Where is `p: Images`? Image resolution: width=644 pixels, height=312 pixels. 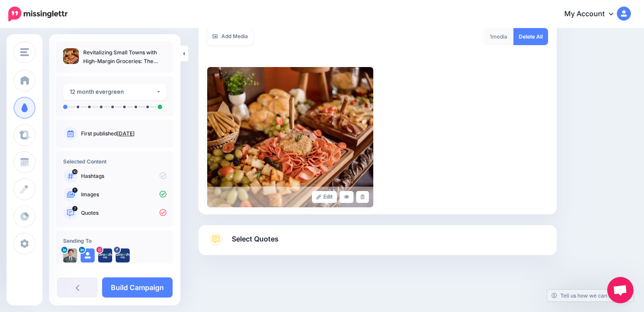 p: Images is located at coordinates (124, 194).